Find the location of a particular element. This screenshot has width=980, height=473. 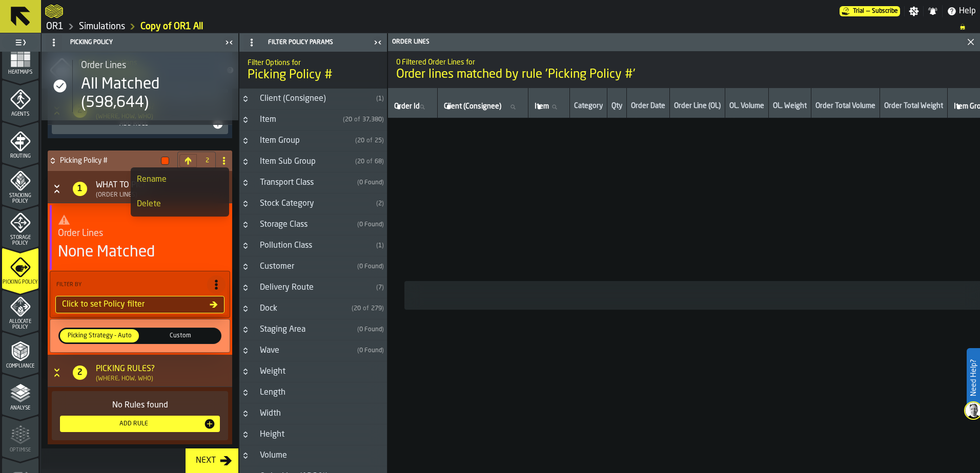

div: Menu Subscription is located at coordinates (870, 11).